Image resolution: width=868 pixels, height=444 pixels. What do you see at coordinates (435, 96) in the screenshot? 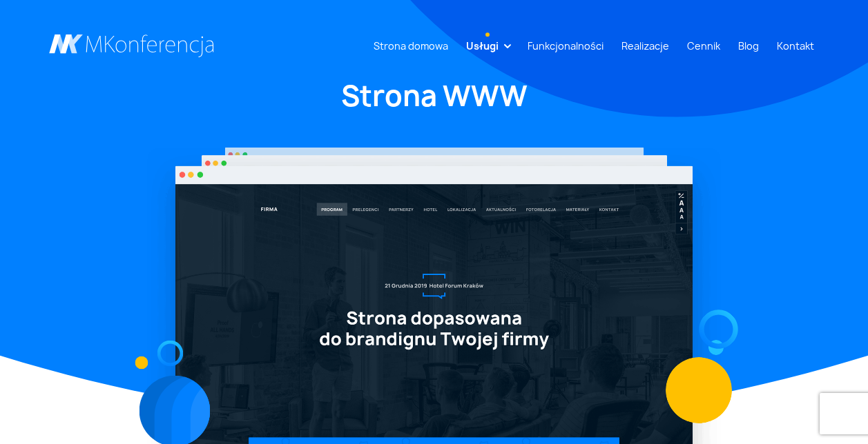
I see `h1: Strona WWW` at bounding box center [435, 96].